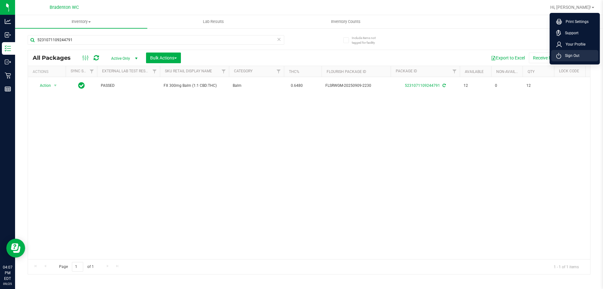 This screenshot has height=289, width=603. What do you see at coordinates (163, 58) in the screenshot?
I see `button: Bulk Actions` at bounding box center [163, 58].